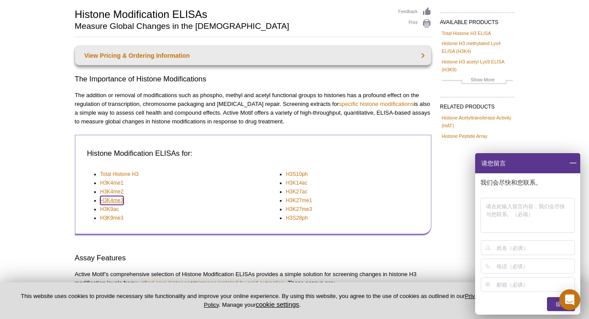 The width and height of the screenshot is (589, 319). What do you see at coordinates (120, 174) in the screenshot?
I see `a: Total Histone H3` at bounding box center [120, 174].